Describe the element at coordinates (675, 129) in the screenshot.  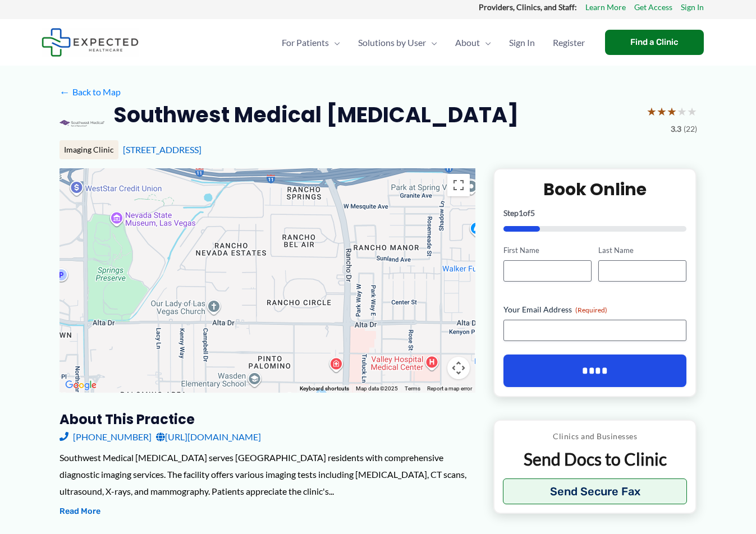
I see `span: 3.3` at that location.